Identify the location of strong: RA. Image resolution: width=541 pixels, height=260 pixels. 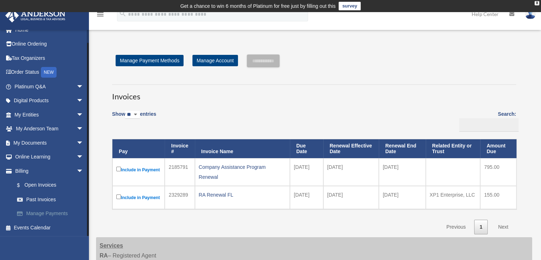
(103, 255).